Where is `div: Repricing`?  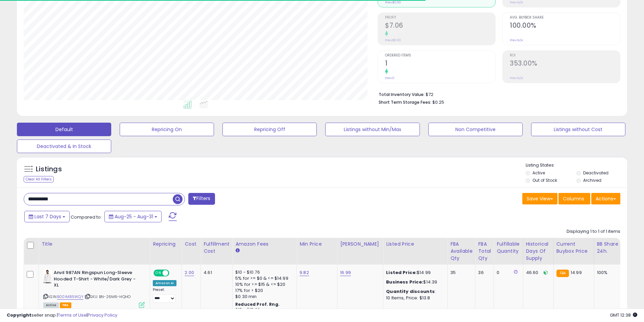 div: Repricing is located at coordinates (166, 244).